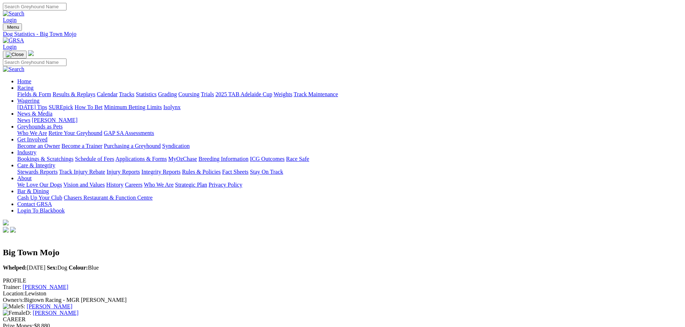 This screenshot has width=685, height=327. What do you see at coordinates (342, 34) in the screenshot?
I see `a: Dog Statistics - Big Town Mojo` at bounding box center [342, 34].